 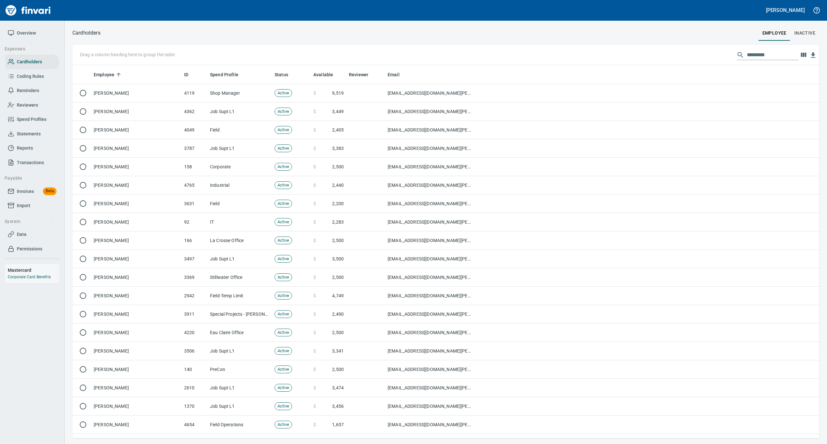 What do you see at coordinates (108, 75) in the screenshot?
I see `span: Employee` at bounding box center [108, 75].